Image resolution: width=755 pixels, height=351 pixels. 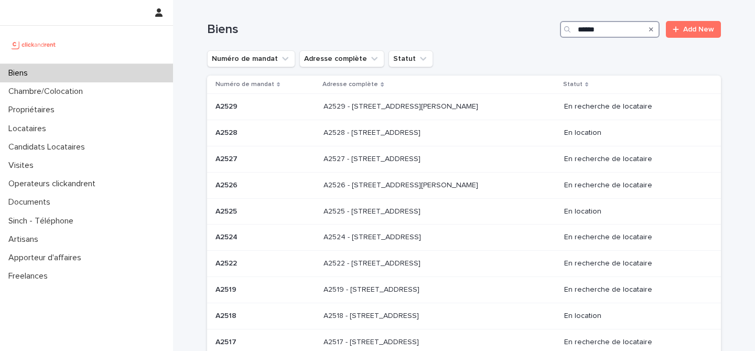 I want to click on div: Search, so click(x=610, y=29).